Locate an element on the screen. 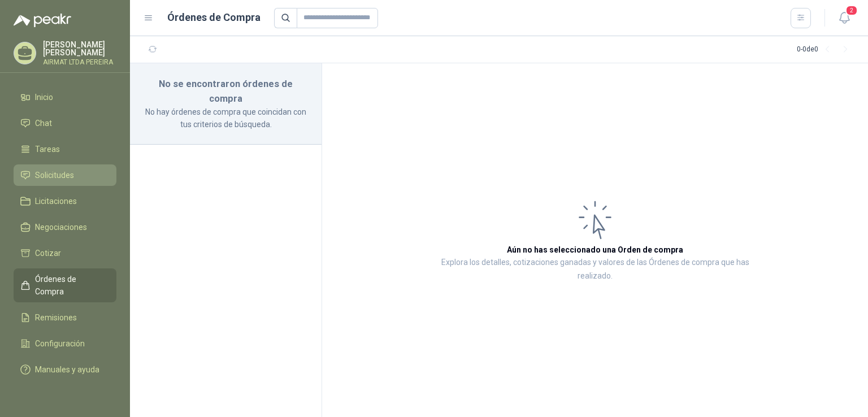  span: Remisiones is located at coordinates (56, 318).